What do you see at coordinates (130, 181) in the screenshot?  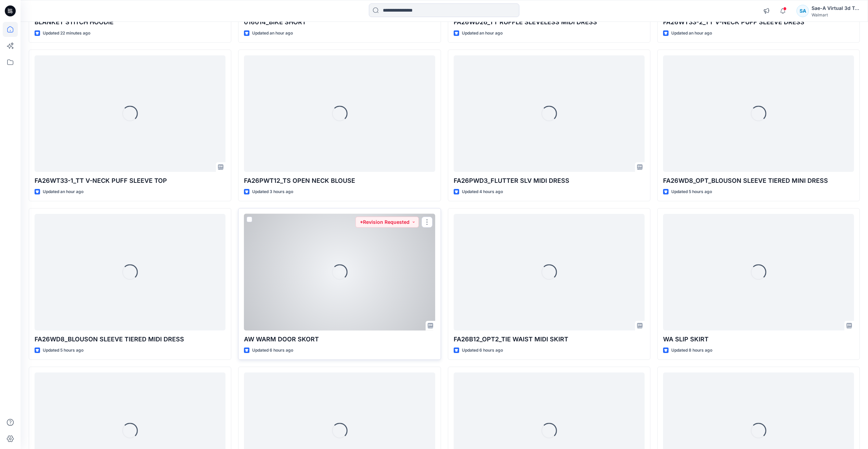 I see `p: FA26WT33-1_TT V-NECK PUFF SLEEVE TOP` at bounding box center [130, 181].